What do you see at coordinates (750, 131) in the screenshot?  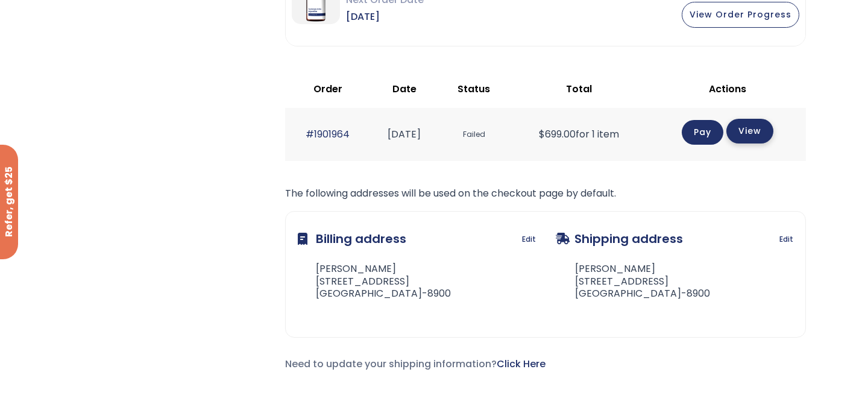 I see `a: View` at bounding box center [750, 131].